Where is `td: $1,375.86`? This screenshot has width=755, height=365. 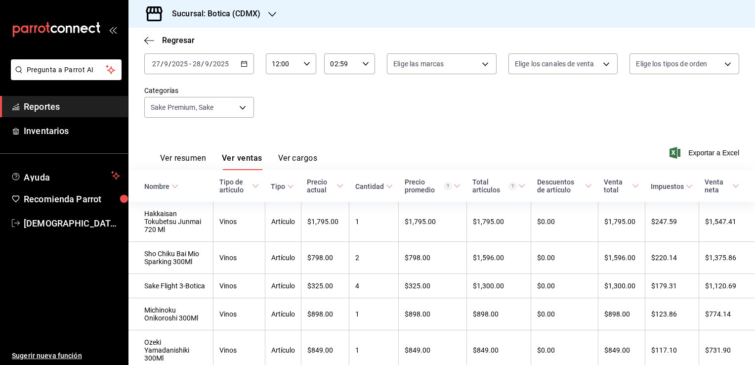
td: $1,375.86 is located at coordinates (727, 258).